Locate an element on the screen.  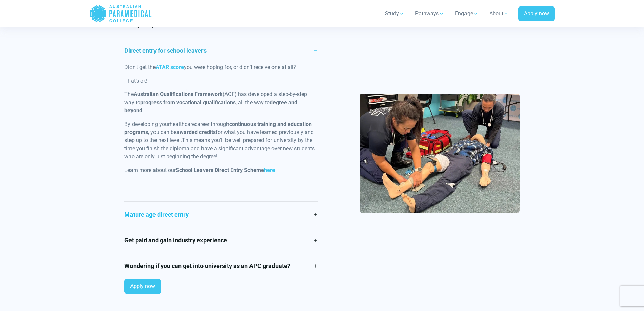
span: career through , you can be for what you have learned previously and step up to the next level. is located at coordinates (219, 132).